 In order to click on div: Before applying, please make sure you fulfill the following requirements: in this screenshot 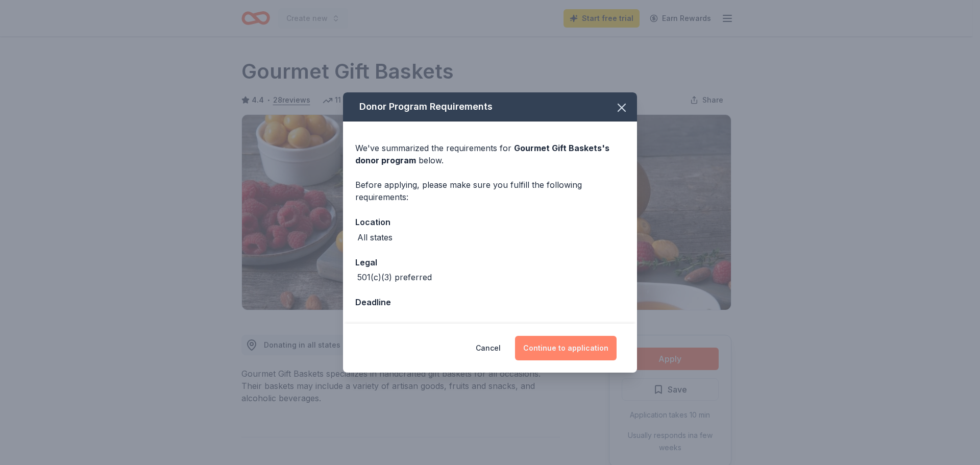, I will do `click(490, 191)`.